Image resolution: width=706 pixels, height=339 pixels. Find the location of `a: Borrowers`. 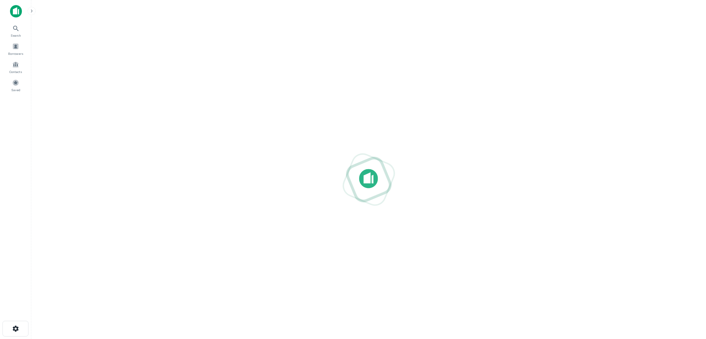

a: Borrowers is located at coordinates (16, 49).